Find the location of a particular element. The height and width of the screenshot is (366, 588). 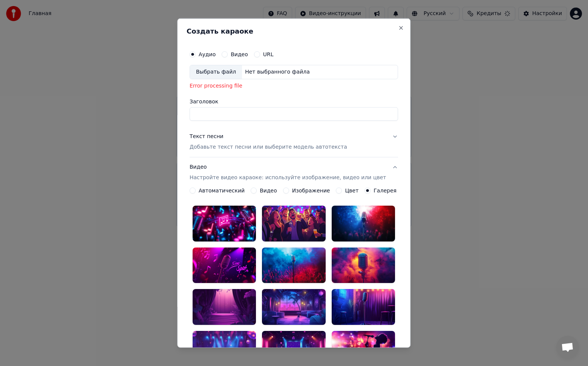

p: Добавьте текст песни или выберите модель автотекста is located at coordinates (269, 147).